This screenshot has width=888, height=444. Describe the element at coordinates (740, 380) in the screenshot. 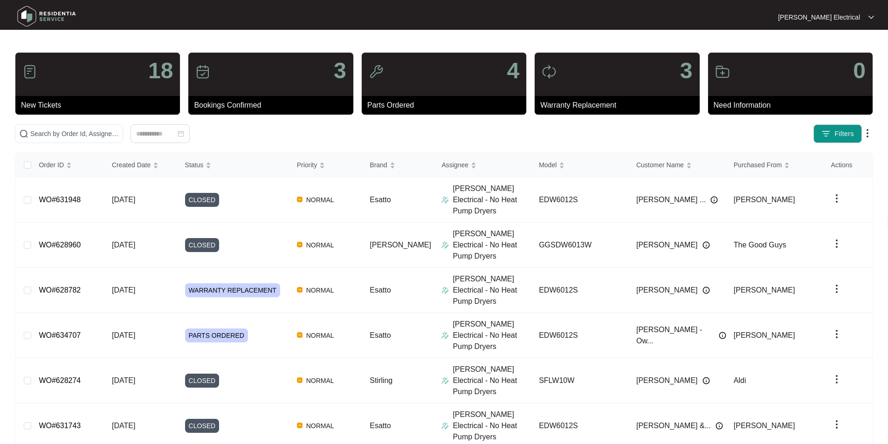

I see `span: Aldi` at that location.